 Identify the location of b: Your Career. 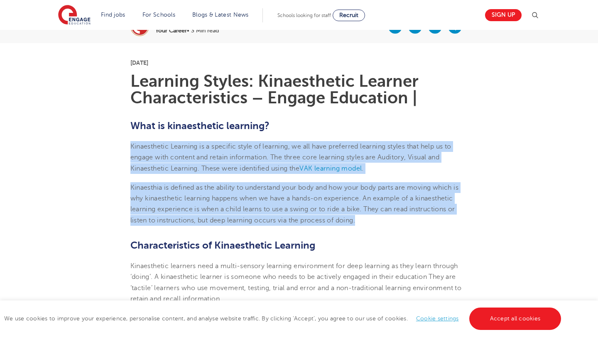
(171, 30).